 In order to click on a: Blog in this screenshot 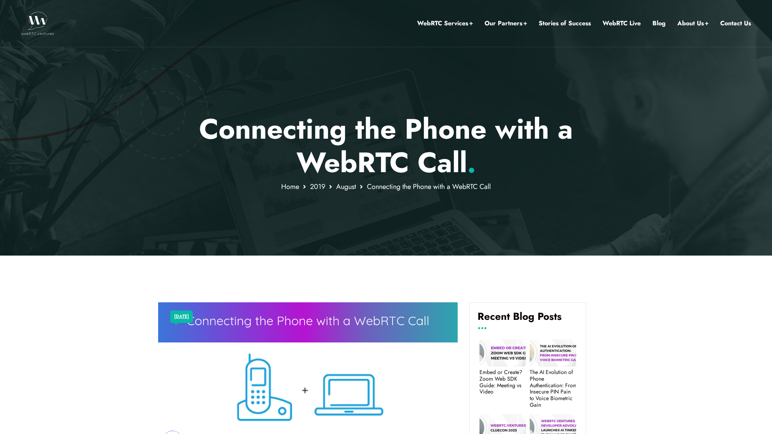, I will do `click(659, 23)`.